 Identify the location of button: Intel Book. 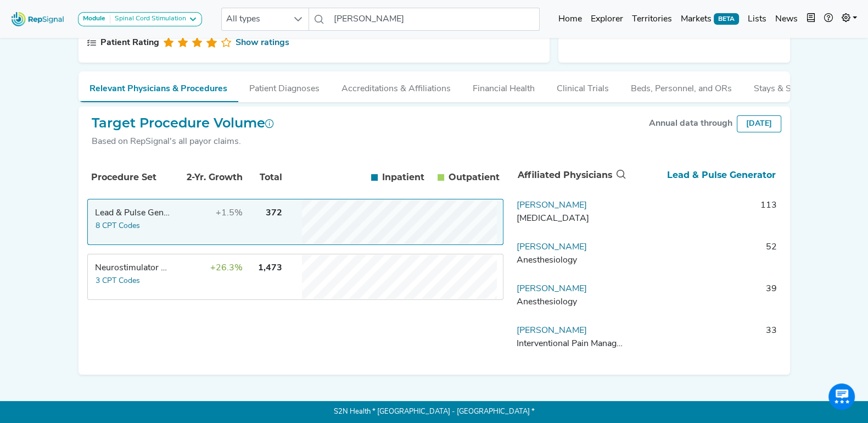
(810, 19).